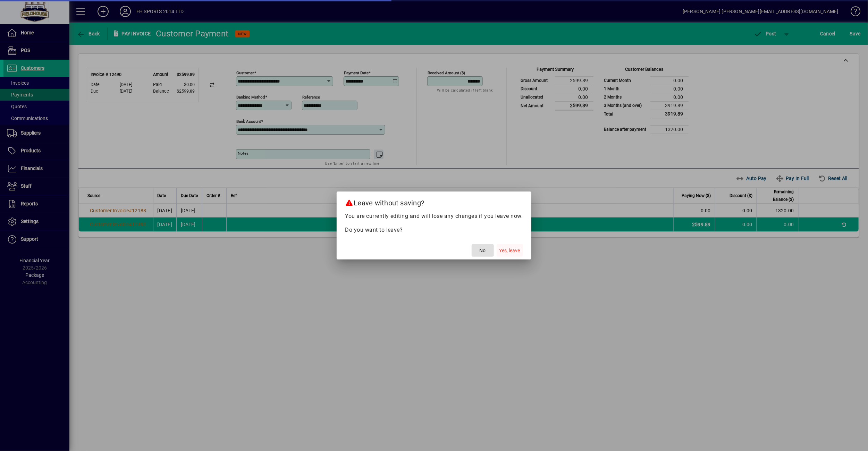 The height and width of the screenshot is (451, 868). I want to click on span: No, so click(483, 251).